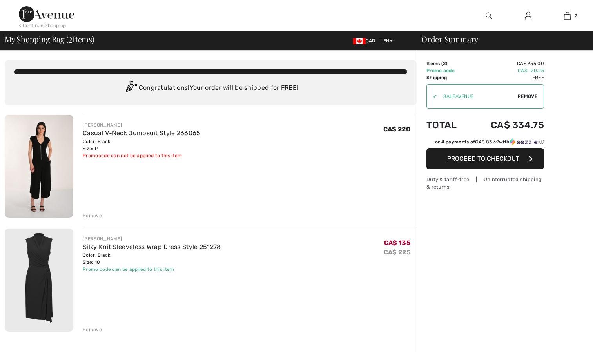 The height and width of the screenshot is (352, 593). Describe the element at coordinates (131, 88) in the screenshot. I see `img: Congratulation2.svg` at that location.